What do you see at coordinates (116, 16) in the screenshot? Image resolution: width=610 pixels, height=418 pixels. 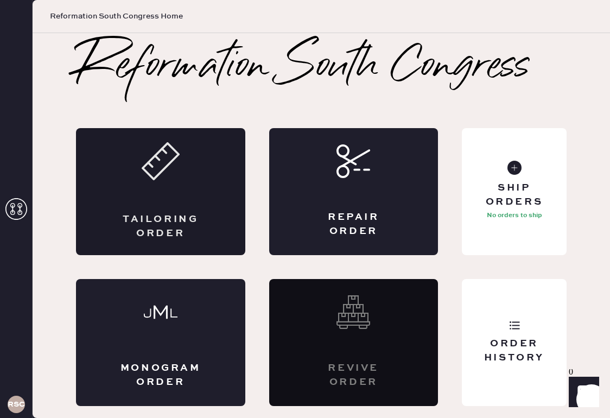 I see `span: Reformation South Congress Home` at bounding box center [116, 16].